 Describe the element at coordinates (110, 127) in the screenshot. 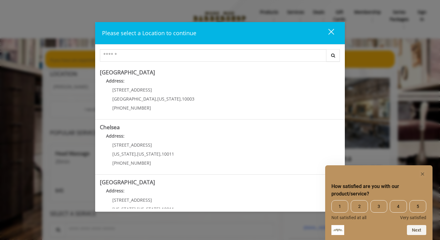

I see `b: Chelsea` at that location.